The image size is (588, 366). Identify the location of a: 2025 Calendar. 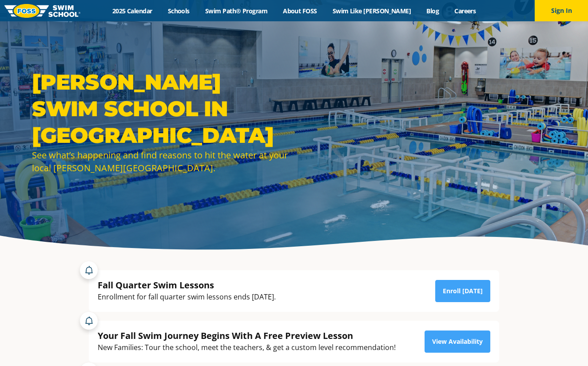
(131, 11).